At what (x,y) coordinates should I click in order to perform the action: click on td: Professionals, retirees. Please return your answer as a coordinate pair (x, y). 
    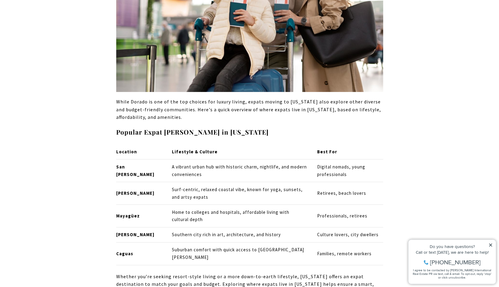
    Looking at the image, I should click on (347, 216).